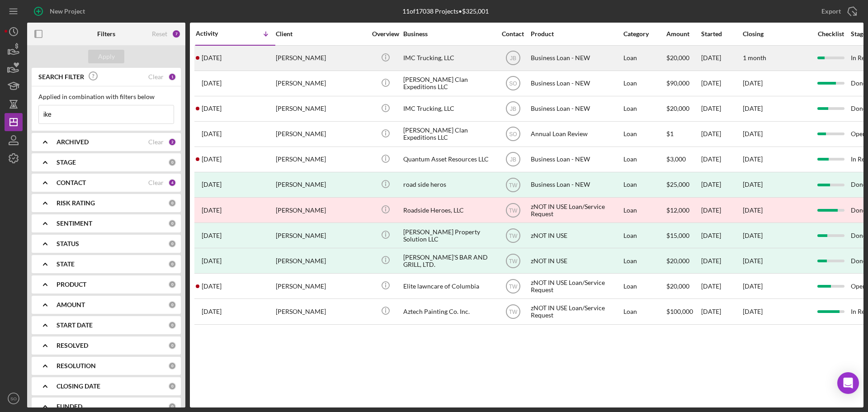 Image resolution: width=868 pixels, height=412 pixels. I want to click on div: road side heros, so click(448, 184).